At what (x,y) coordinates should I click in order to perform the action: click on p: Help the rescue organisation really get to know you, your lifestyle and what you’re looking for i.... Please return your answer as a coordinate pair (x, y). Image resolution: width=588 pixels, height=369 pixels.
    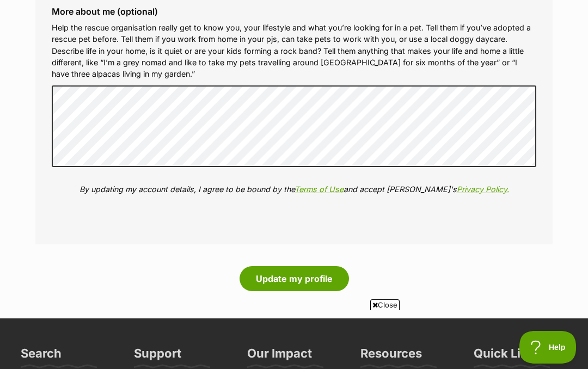
    Looking at the image, I should click on (294, 50).